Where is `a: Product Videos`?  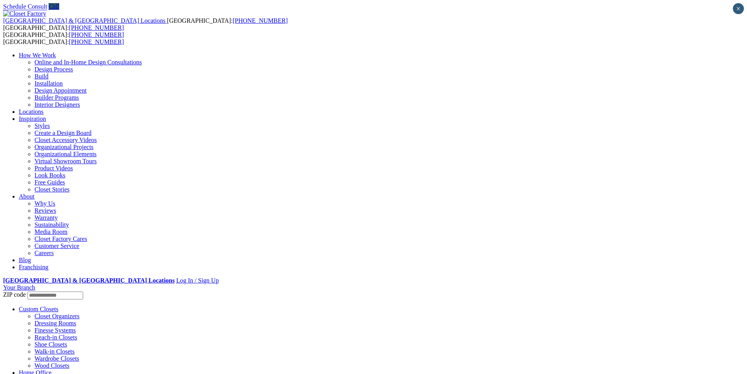 a: Product Videos is located at coordinates (54, 168).